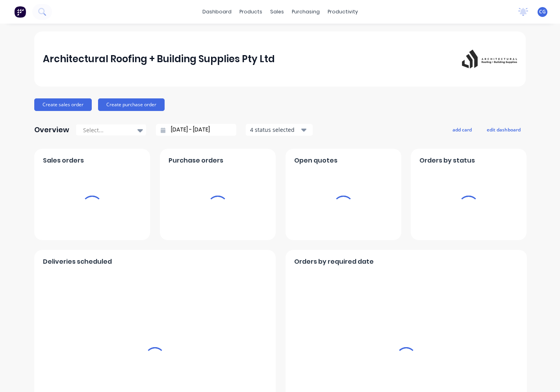 Image resolution: width=560 pixels, height=392 pixels. What do you see at coordinates (251, 12) in the screenshot?
I see `div: products` at bounding box center [251, 12].